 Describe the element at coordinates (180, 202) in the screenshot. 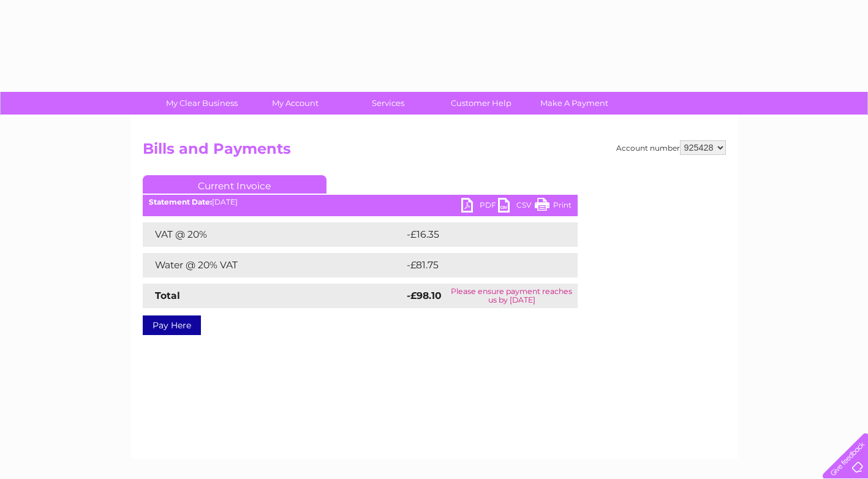

I see `b: Statement Date:` at that location.